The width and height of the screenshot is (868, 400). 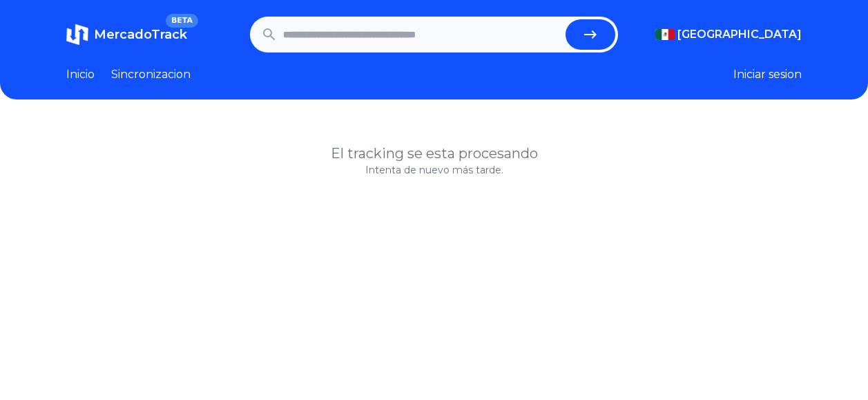 What do you see at coordinates (434, 170) in the screenshot?
I see `p: Intenta de nuevo más tarde.` at bounding box center [434, 170].